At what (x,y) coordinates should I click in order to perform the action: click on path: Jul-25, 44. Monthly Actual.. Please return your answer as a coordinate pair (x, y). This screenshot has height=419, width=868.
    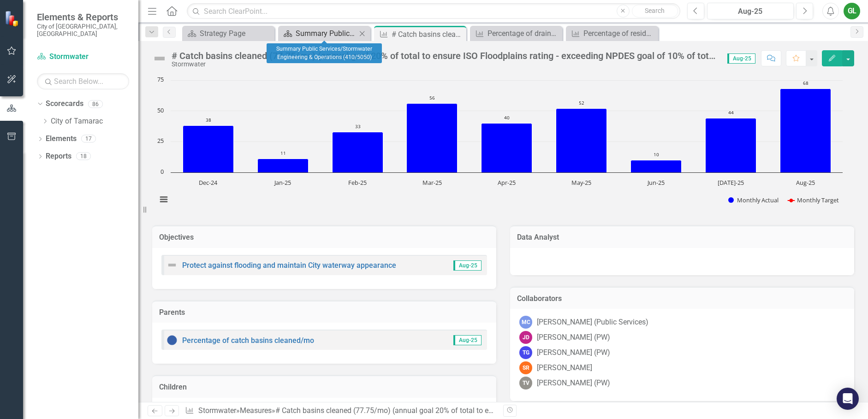
    Looking at the image, I should click on (731, 146).